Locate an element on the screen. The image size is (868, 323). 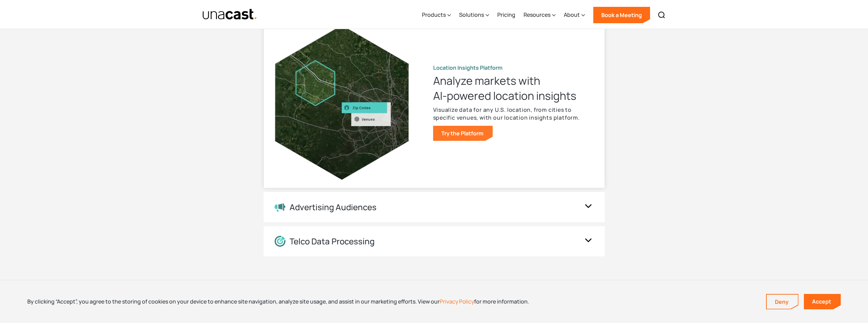
p: Visualize data for any U.S. location, from cities to specific venues, with our location insights ... is located at coordinates (514, 114).